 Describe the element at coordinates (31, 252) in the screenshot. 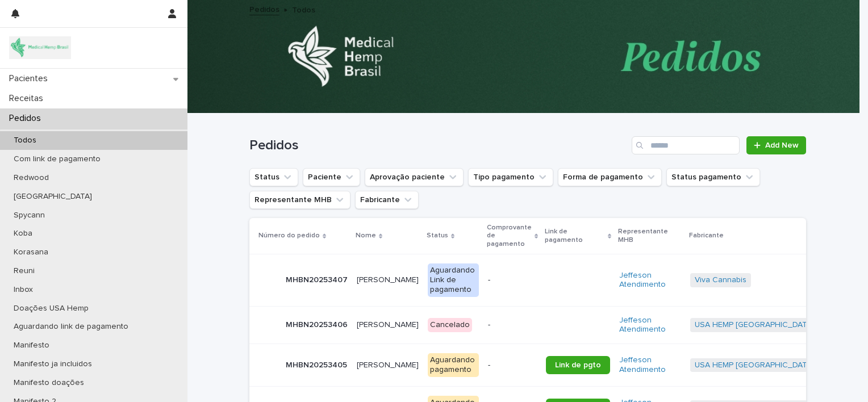

I see `p: Korasana` at that location.